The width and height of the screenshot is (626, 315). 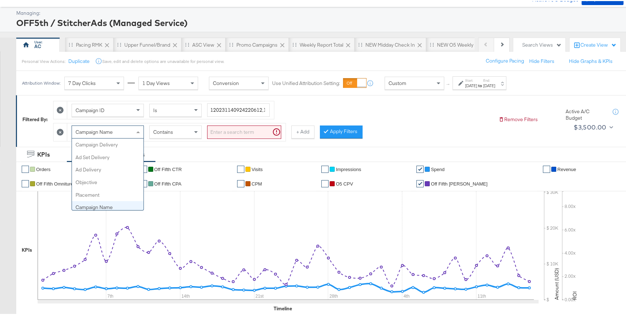 What do you see at coordinates (90, 109) in the screenshot?
I see `span: Campaign ID` at bounding box center [90, 109].